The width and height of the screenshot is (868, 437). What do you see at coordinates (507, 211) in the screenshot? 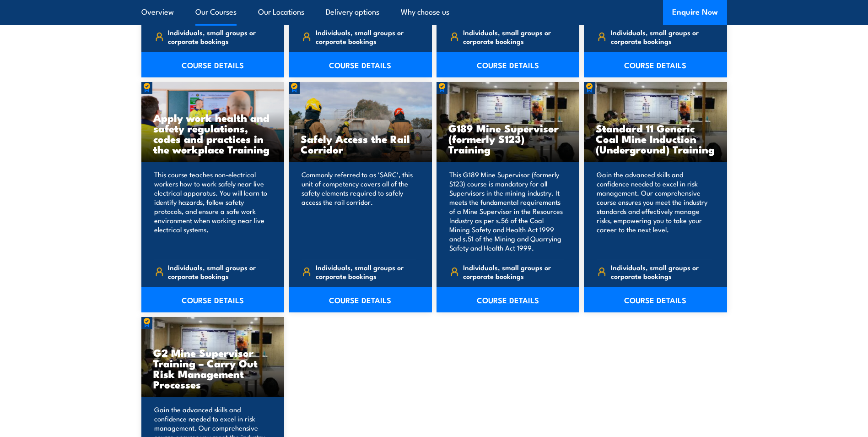
I see `p: This G189 Mine Supervisor (formerly S123) course is mandatory for all Supervisors in the mining i...` at bounding box center [507, 211].